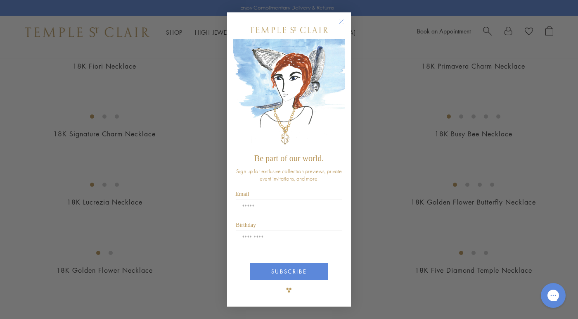 The height and width of the screenshot is (319, 578). I want to click on span: Sign up for exclusive collection previews, private event invitations, and more., so click(289, 175).